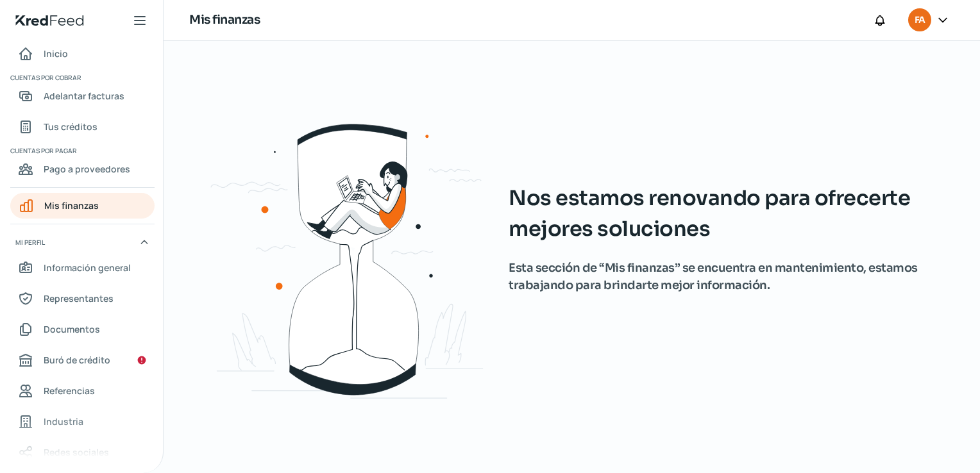 This screenshot has height=473, width=980. I want to click on span: Referencias, so click(69, 390).